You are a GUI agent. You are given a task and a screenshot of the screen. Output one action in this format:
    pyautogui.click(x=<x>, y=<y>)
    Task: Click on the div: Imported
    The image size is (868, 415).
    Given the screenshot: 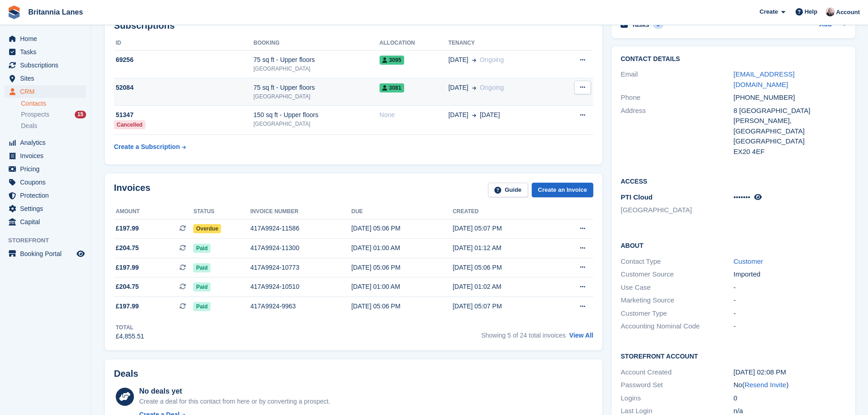 What is the action you would take?
    pyautogui.click(x=789, y=275)
    